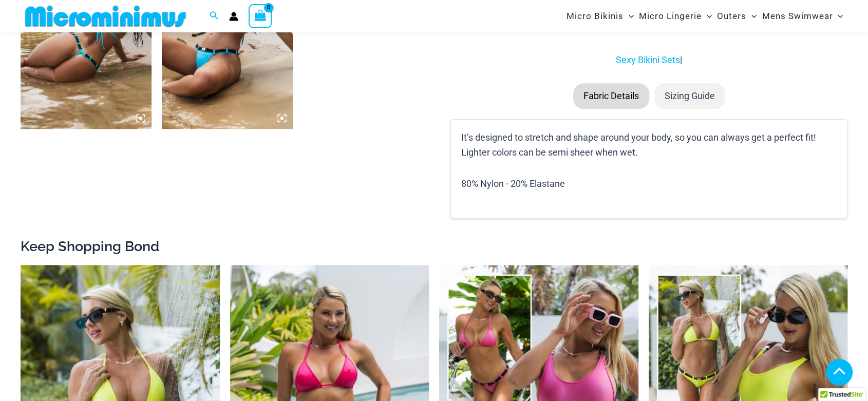  What do you see at coordinates (611, 96) in the screenshot?
I see `li: Fabric Details` at bounding box center [611, 96].